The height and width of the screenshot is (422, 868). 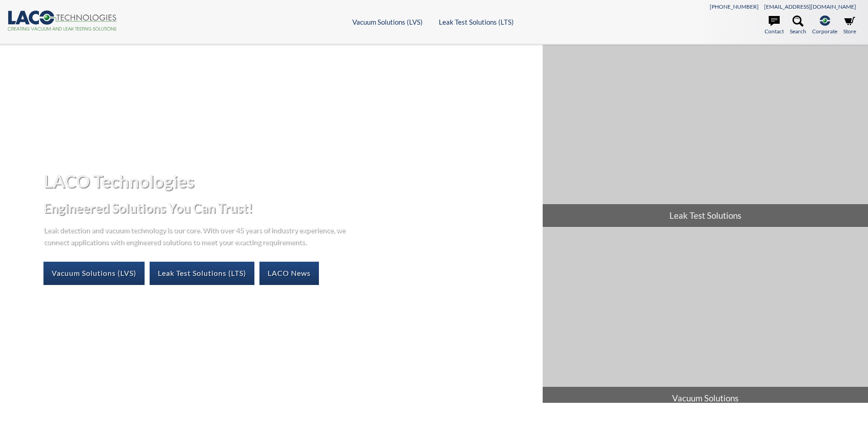 What do you see at coordinates (798, 26) in the screenshot?
I see `a: Search` at bounding box center [798, 26].